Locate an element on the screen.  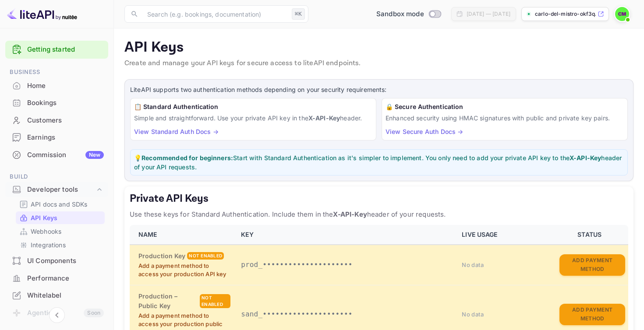
a: Integrations is located at coordinates (60, 245).